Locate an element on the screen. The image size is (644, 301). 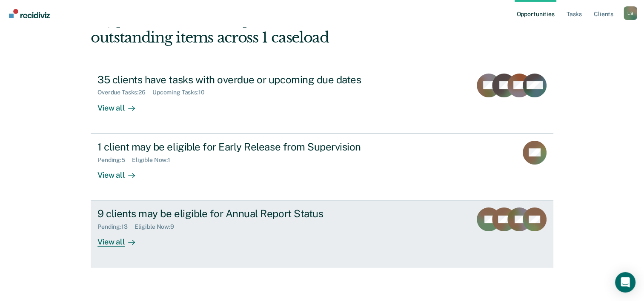
div: 35 clients have tasks with overdue or upcoming due dates is located at coordinates (247, 79).